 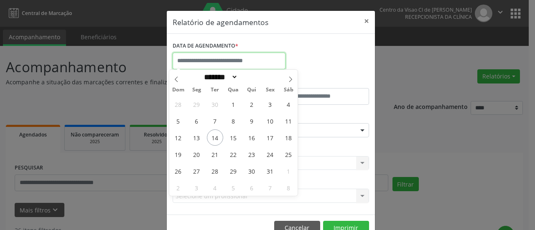 What do you see at coordinates (178, 90) in the screenshot?
I see `span: Dom` at bounding box center [178, 90].